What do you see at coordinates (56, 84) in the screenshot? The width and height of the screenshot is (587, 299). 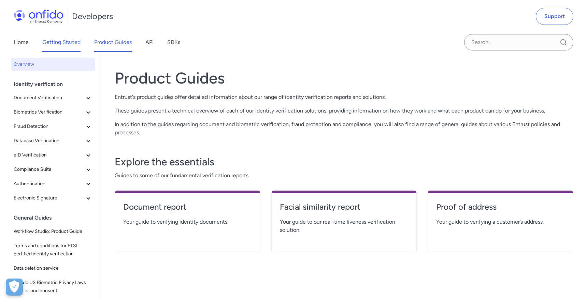 I see `div: Identity verification` at bounding box center [56, 84].